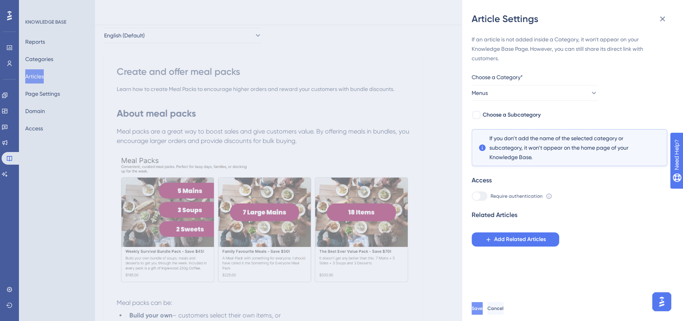 This screenshot has width=683, height=321. Describe the element at coordinates (520, 240) in the screenshot. I see `span: Add Related Articles` at that location.